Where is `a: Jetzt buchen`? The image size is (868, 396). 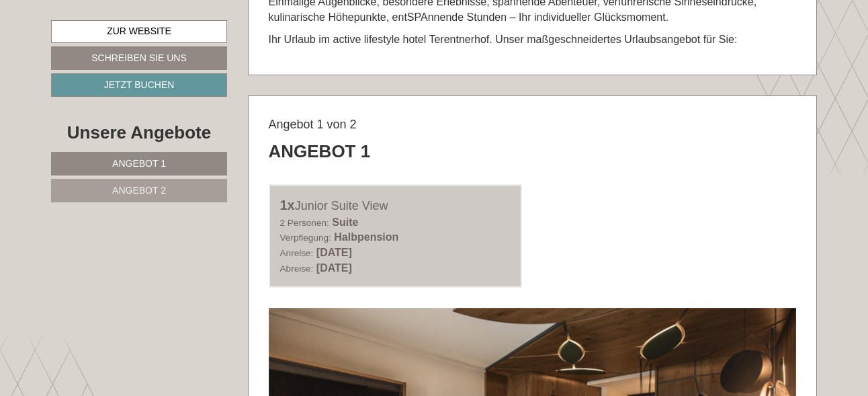 a: Jetzt buchen is located at coordinates (139, 85).